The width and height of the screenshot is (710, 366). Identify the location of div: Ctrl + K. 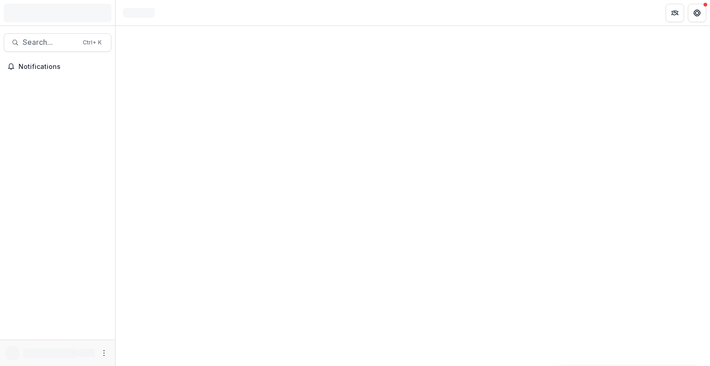
(92, 43).